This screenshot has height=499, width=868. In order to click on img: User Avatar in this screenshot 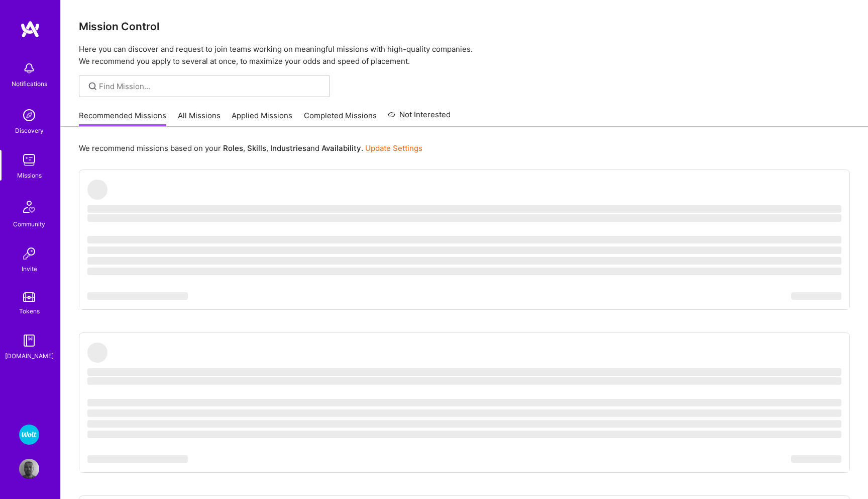, I will do `click(29, 468)`.